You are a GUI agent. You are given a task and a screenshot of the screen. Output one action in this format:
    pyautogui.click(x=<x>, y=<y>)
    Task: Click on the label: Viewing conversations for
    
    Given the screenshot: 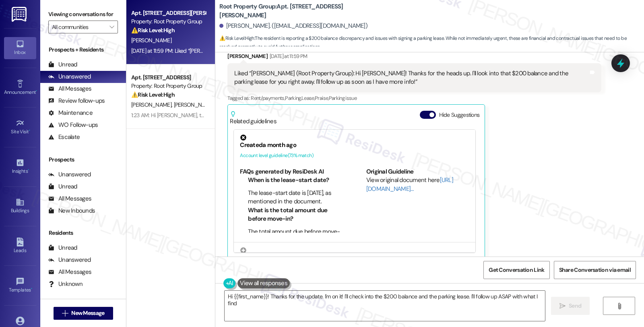 What is the action you would take?
    pyautogui.click(x=83, y=14)
    